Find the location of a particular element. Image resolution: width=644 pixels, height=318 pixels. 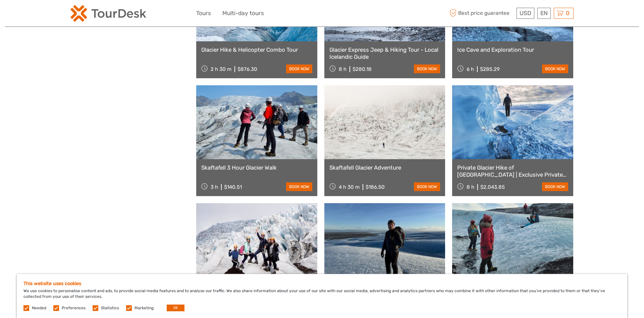

button: OK is located at coordinates (175, 308).